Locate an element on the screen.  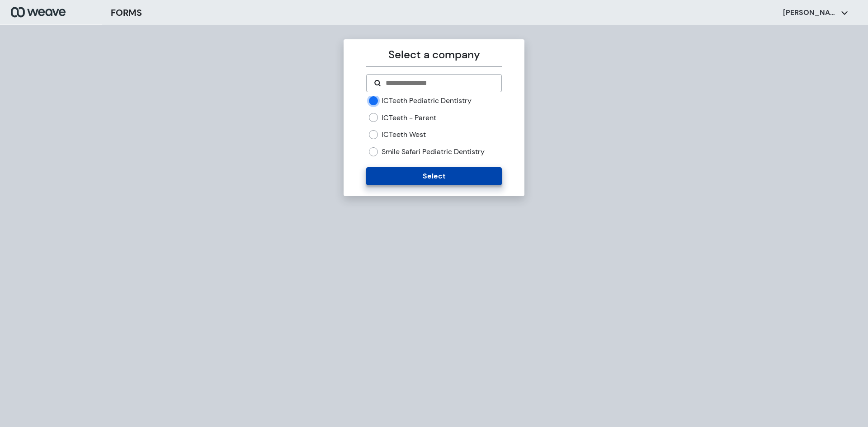
button: Select is located at coordinates (433, 176).